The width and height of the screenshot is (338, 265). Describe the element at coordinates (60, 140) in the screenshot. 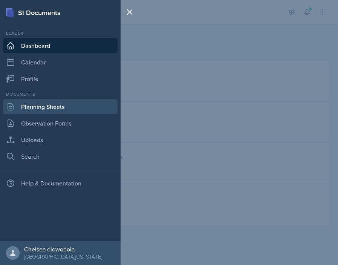

I see `a: Uploads` at that location.